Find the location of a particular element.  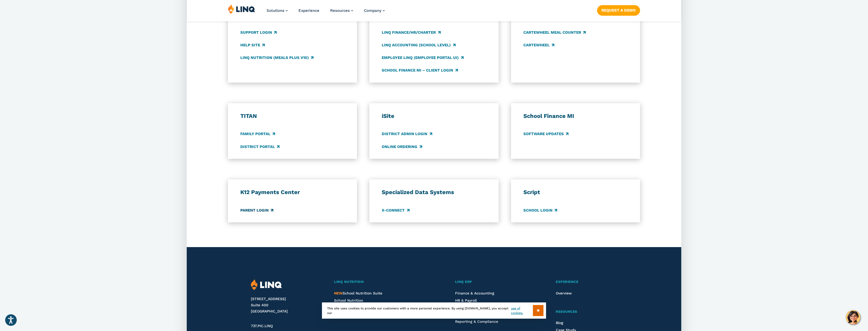

a: Request a Demo is located at coordinates (619, 10).